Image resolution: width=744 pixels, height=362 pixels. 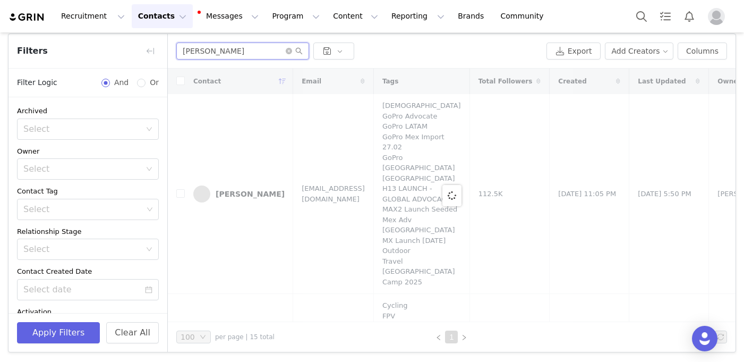 I want to click on button: Clear All, so click(x=132, y=332).